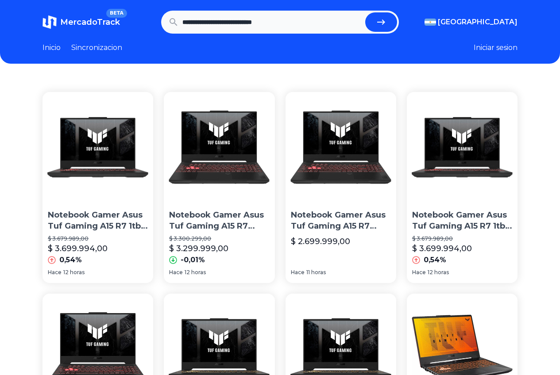  I want to click on button: Iniciar sesion, so click(495, 48).